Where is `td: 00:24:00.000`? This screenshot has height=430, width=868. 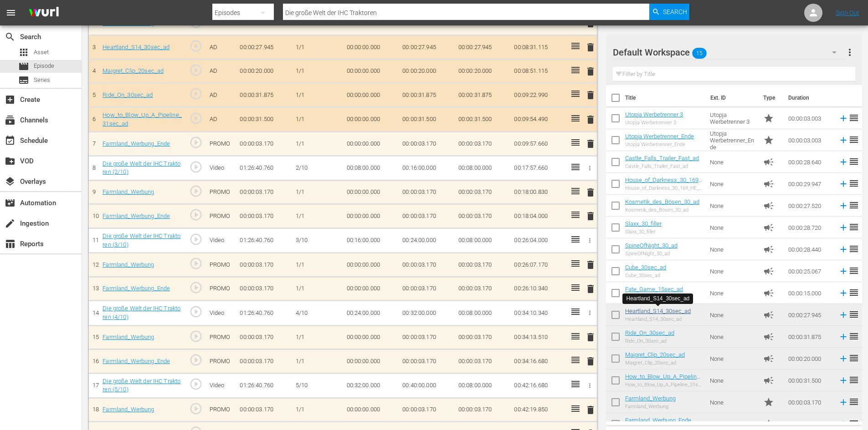 td: 00:24:00.000 is located at coordinates (427, 241).